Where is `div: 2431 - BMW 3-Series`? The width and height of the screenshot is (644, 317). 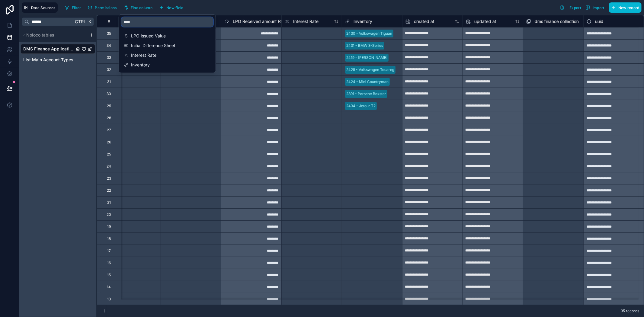 div: 2431 - BMW 3-Series is located at coordinates (365, 46).